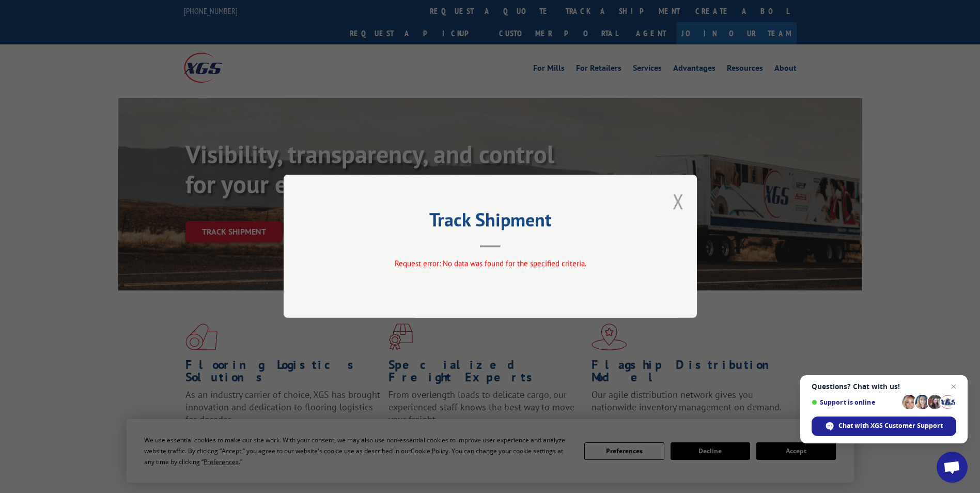 The width and height of the screenshot is (980, 493). I want to click on span: Close chat, so click(954, 387).